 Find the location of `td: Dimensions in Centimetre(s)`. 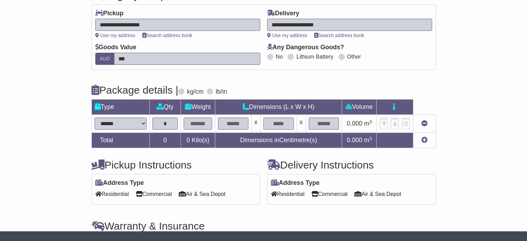

td: Dimensions in Centimetre(s) is located at coordinates (278, 140).